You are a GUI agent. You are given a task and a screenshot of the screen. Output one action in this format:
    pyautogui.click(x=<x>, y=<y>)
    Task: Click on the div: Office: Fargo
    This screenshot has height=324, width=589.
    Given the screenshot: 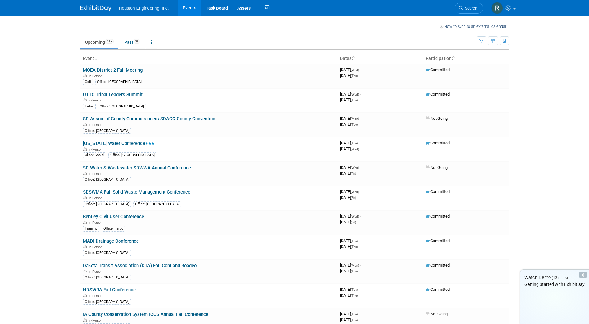 What is the action you would take?
    pyautogui.click(x=113, y=229)
    